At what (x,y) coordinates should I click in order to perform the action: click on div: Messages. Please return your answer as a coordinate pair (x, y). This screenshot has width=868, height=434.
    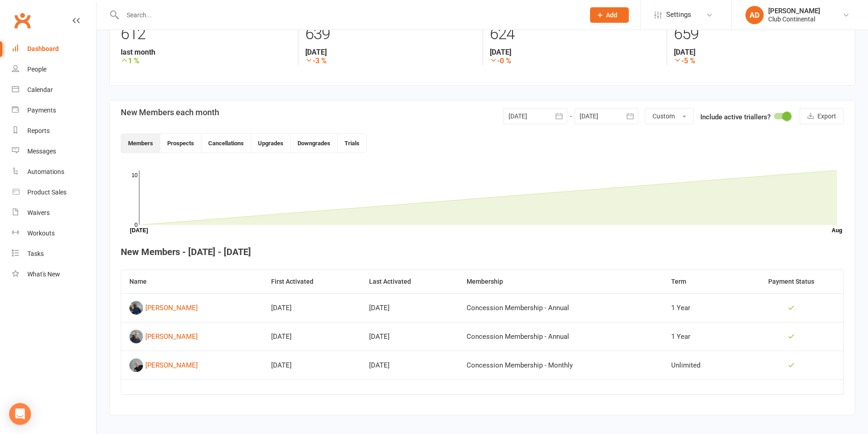
    Looking at the image, I should click on (41, 151).